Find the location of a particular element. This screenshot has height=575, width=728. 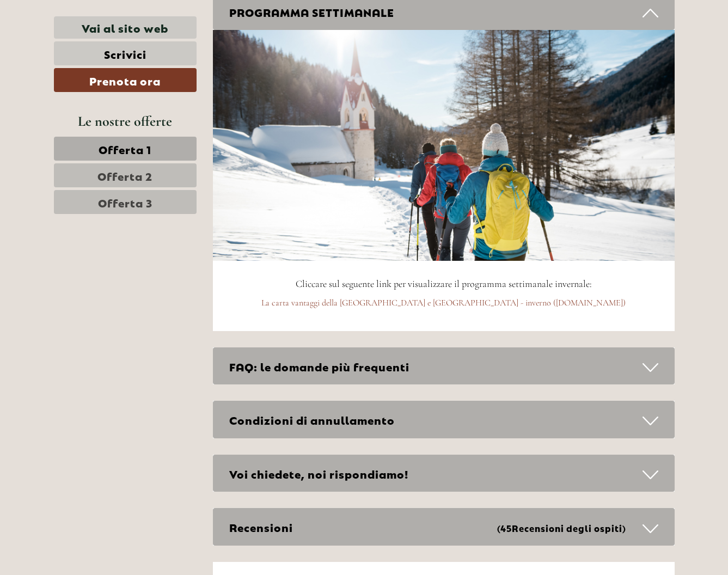

div: Recensioni is located at coordinates (444, 527).